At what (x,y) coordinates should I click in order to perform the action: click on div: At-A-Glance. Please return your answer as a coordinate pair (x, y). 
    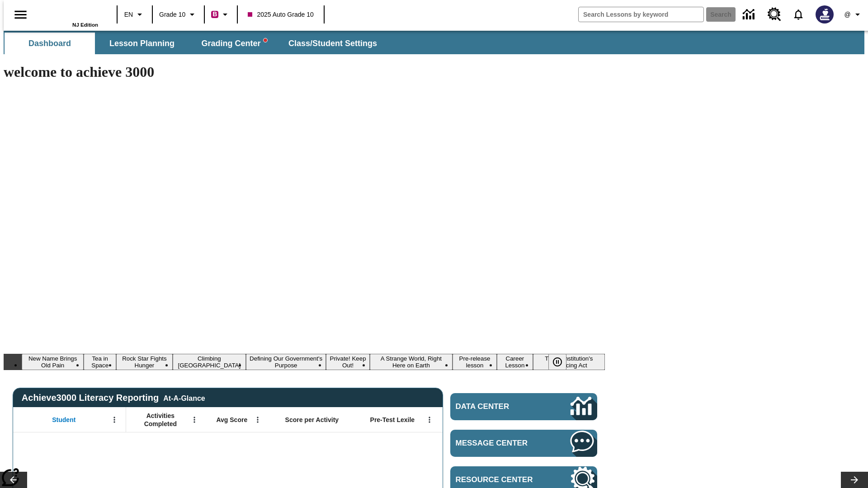
    Looking at the image, I should click on (184, 398).